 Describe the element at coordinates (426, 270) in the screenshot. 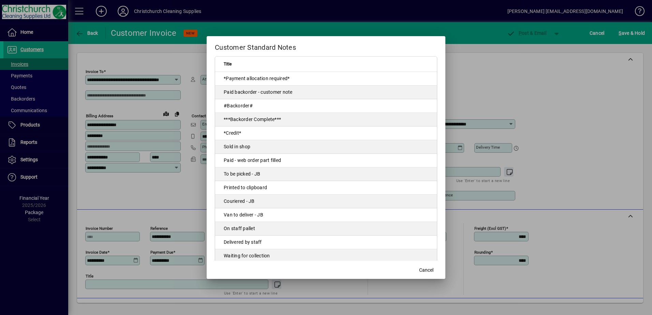

I see `span: Cancel` at that location.